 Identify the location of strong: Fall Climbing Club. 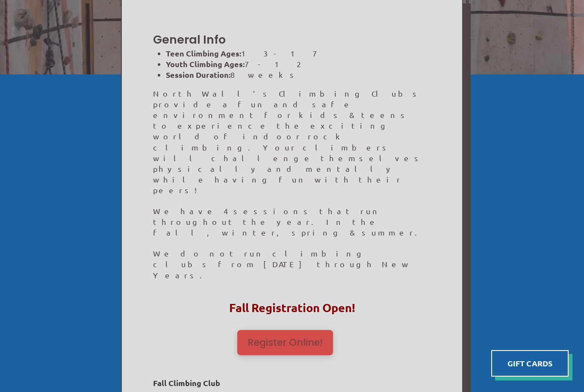
(186, 383).